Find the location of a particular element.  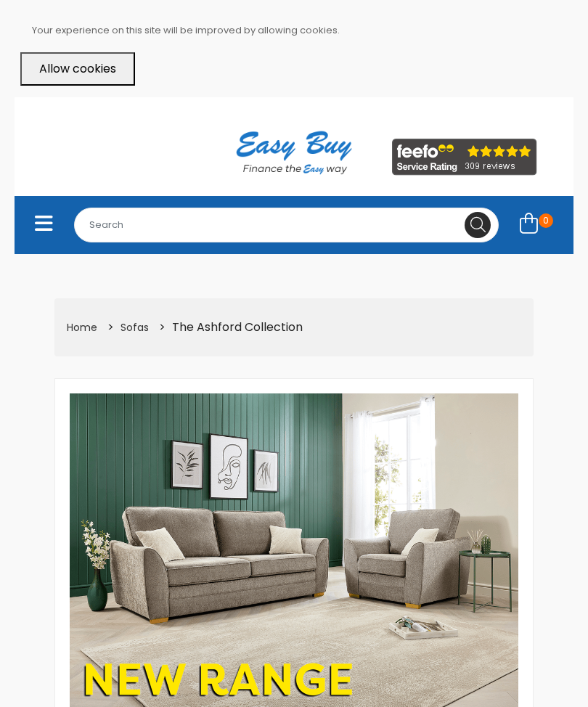

a: Home is located at coordinates (82, 328).